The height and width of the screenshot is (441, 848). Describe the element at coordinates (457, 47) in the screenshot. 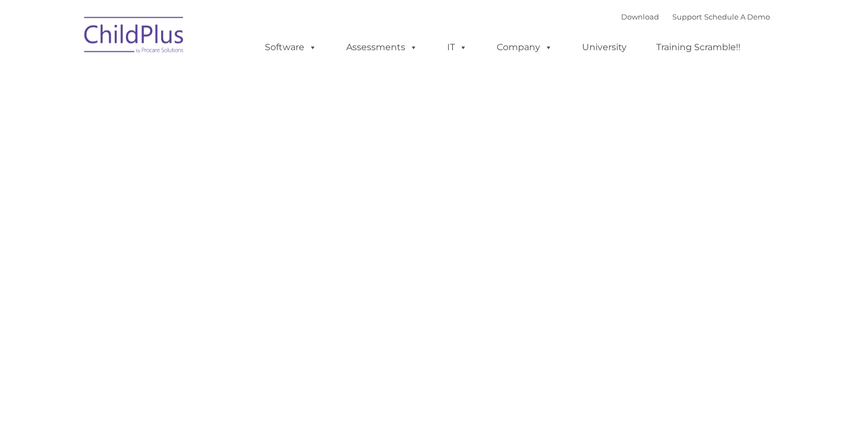

I see `a: IT` at that location.